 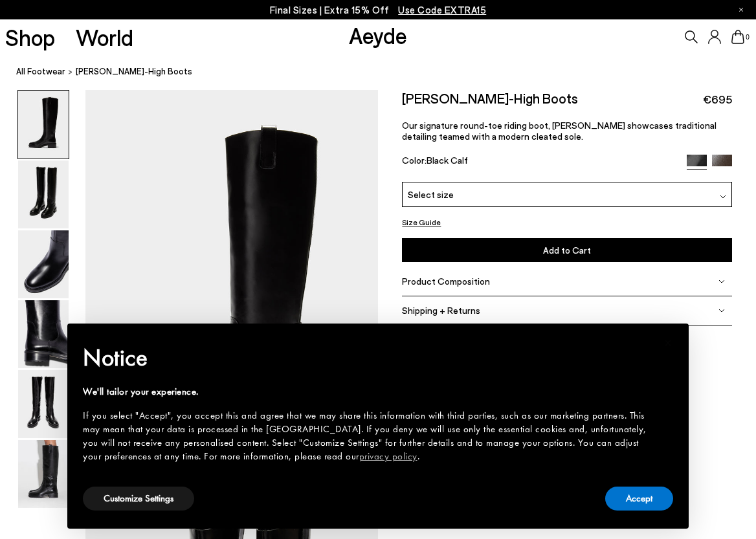 I want to click on button: Close this notice, so click(x=668, y=343).